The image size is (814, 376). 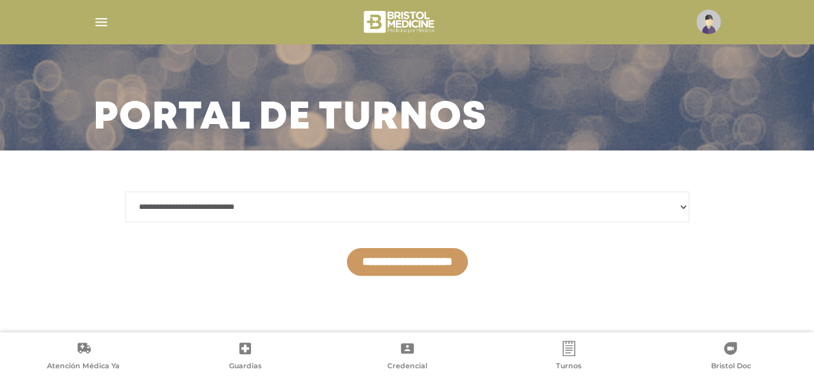 I want to click on a: Credencial, so click(x=407, y=357).